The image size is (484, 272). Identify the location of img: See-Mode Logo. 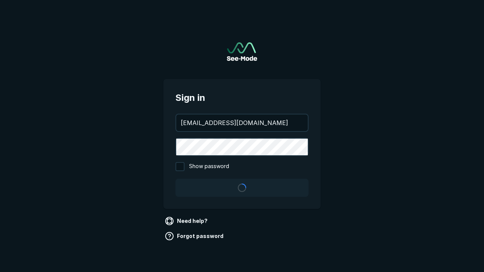
(242, 51).